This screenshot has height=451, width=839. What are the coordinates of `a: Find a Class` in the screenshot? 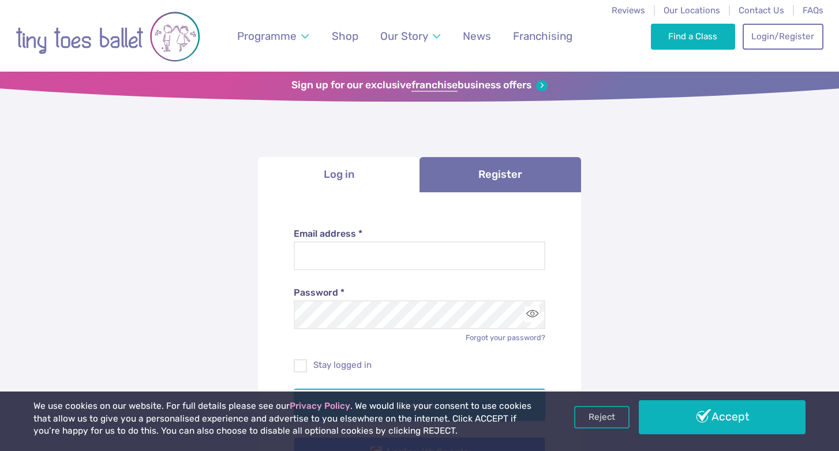 It's located at (693, 36).